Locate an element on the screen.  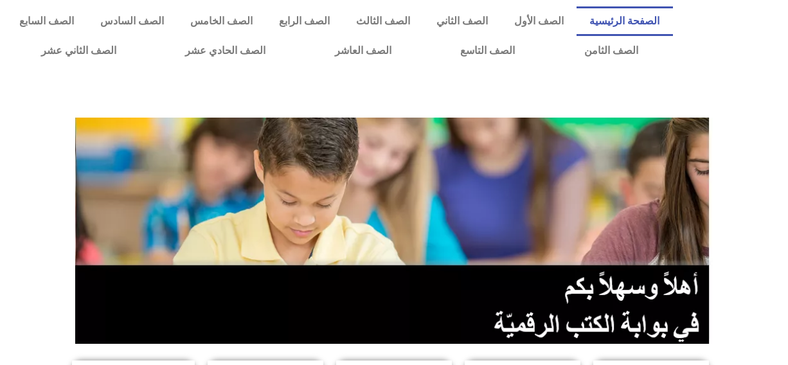
a: الصف الأول is located at coordinates (538, 21).